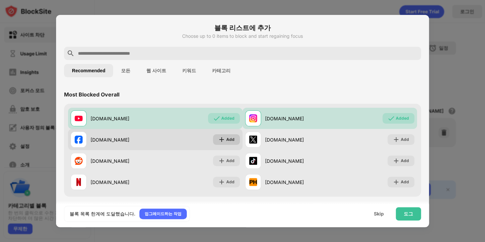 The height and width of the screenshot is (242, 485). Describe the element at coordinates (243, 28) in the screenshot. I see `h6: 블록 리스트에 추가` at that location.